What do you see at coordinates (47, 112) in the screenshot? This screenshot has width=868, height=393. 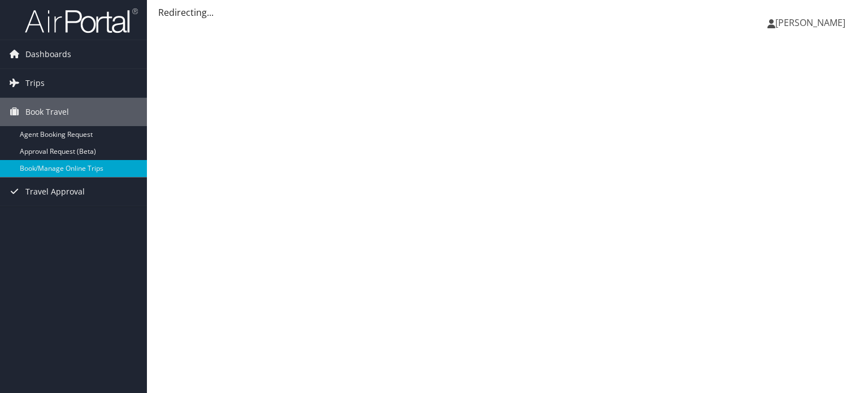 I see `span: Book Travel` at bounding box center [47, 112].